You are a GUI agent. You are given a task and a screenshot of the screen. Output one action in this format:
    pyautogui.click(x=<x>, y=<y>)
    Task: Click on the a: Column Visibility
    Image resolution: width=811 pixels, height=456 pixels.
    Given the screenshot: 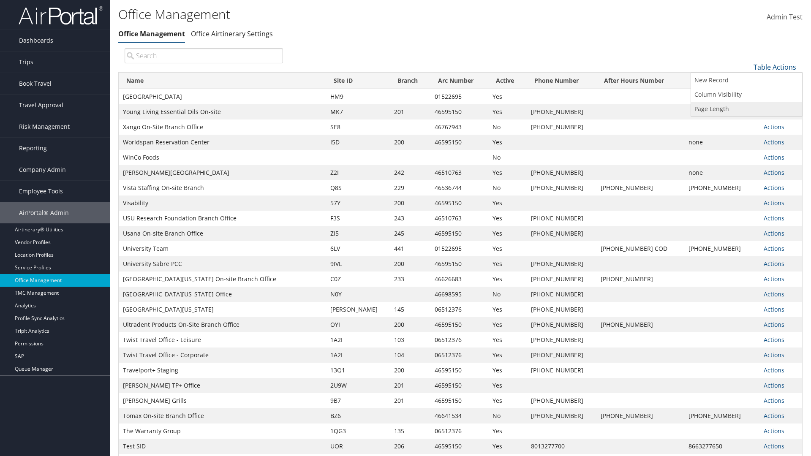 What is the action you would take?
    pyautogui.click(x=747, y=95)
    